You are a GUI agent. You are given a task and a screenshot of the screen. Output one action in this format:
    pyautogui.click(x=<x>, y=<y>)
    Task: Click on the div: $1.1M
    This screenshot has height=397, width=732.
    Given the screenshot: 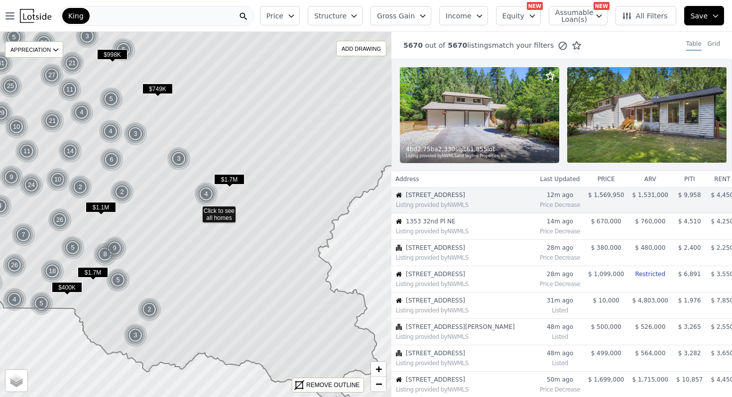 What is the action you would take?
    pyautogui.click(x=101, y=209)
    